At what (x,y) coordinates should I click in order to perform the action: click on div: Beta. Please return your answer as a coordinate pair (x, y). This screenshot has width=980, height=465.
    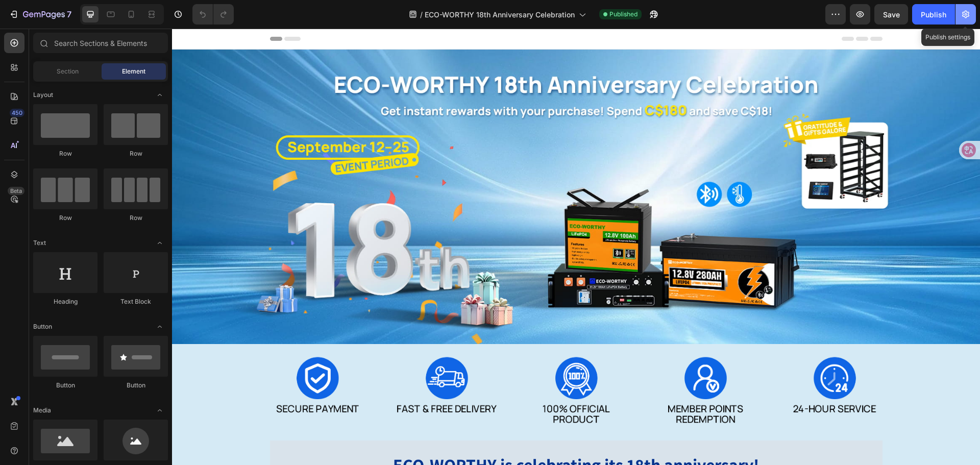
    Looking at the image, I should click on (16, 191).